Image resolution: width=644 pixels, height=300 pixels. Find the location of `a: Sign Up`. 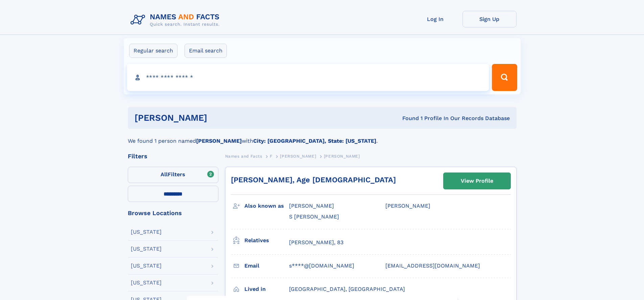

a: Sign Up is located at coordinates (489, 19).